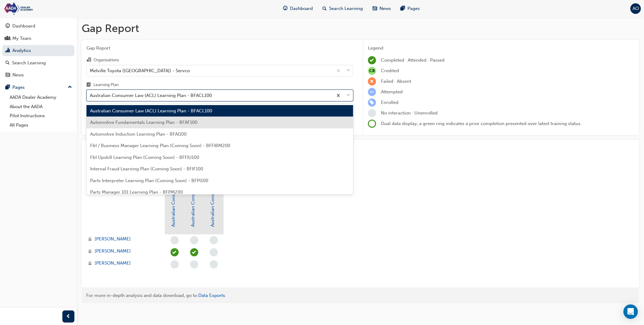 The width and height of the screenshot is (644, 325). What do you see at coordinates (41, 97) in the screenshot?
I see `a: AADA Dealer Academy` at bounding box center [41, 97].